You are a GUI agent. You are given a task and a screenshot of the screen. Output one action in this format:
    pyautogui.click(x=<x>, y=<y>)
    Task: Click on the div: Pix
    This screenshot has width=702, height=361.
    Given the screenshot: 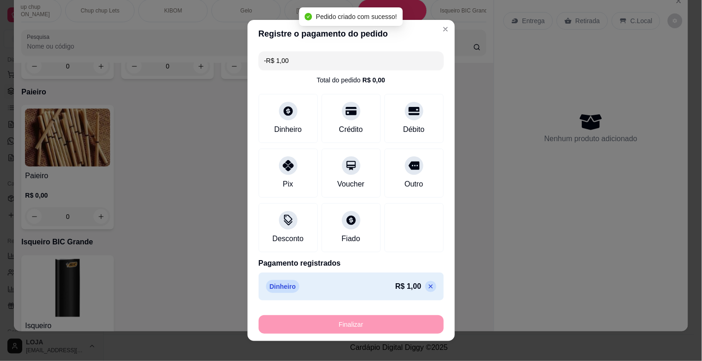 What is the action you would take?
    pyautogui.click(x=288, y=184)
    